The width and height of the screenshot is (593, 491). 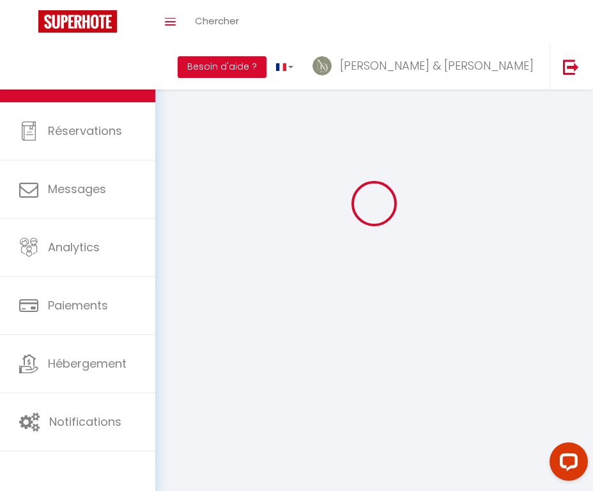 I want to click on span: Paiements, so click(x=78, y=305).